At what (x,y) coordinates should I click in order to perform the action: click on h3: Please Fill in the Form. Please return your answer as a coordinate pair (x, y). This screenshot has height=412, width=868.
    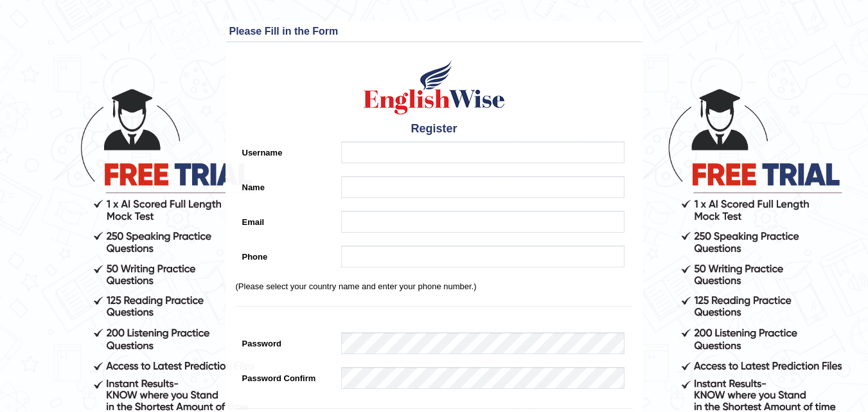
    Looking at the image, I should click on (435, 32).